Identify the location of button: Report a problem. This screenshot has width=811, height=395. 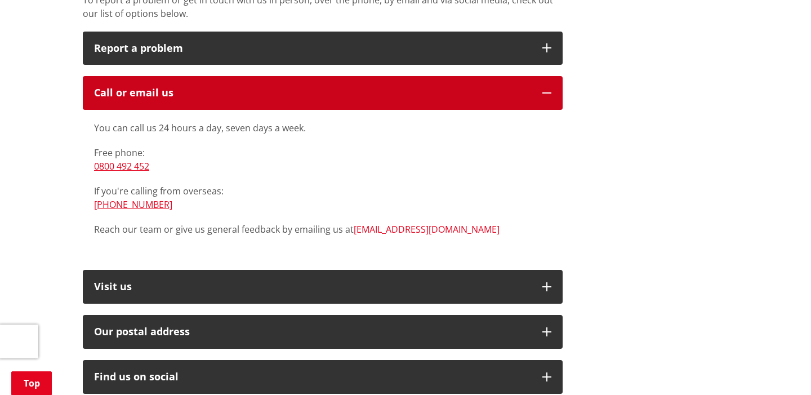
(323, 48).